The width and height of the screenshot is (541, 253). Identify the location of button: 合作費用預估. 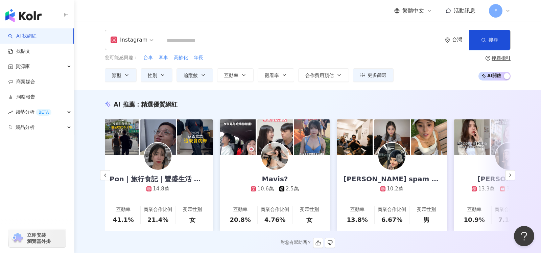
(323, 75).